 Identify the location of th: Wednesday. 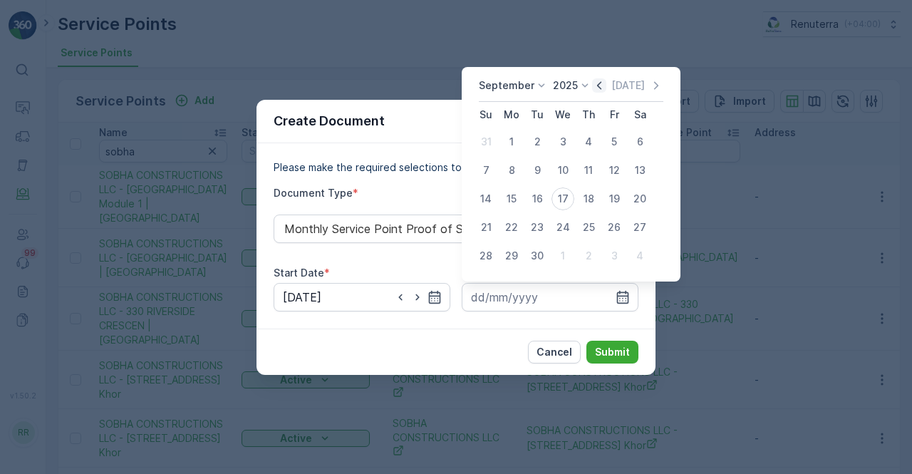
(563, 115).